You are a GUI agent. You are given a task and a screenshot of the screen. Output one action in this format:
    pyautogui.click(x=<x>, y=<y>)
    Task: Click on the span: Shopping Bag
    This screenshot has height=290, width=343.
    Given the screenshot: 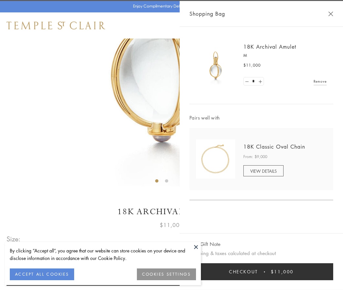 What is the action you would take?
    pyautogui.click(x=207, y=14)
    